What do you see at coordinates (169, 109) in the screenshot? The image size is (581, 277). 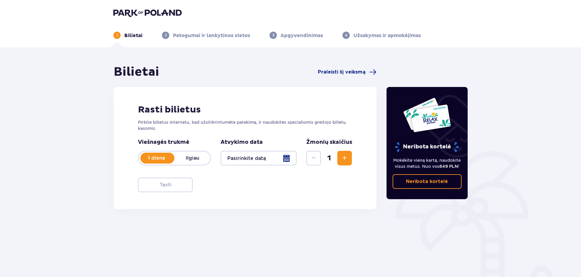 I see `font: Rasti bilietus` at bounding box center [169, 109].